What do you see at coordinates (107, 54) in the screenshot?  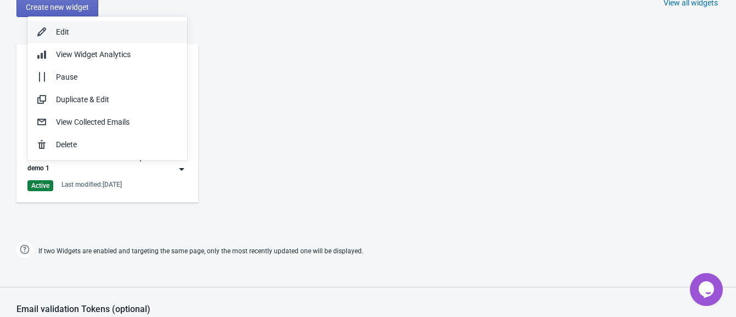 I see `button: View Widget Analytics` at bounding box center [107, 54].